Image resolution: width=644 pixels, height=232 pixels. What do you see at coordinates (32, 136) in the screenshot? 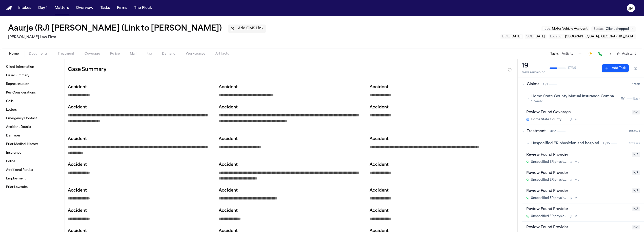
I see `a: Damages` at bounding box center [32, 136].